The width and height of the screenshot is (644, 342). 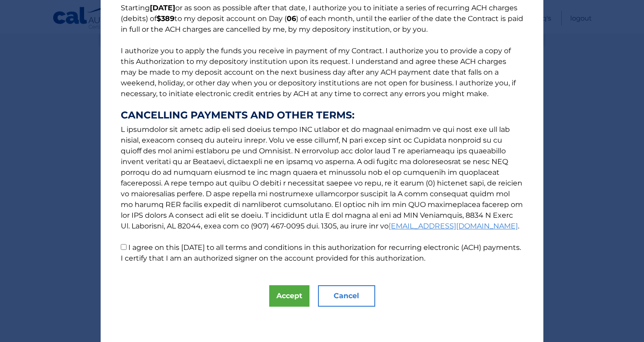 What do you see at coordinates (166, 19) in the screenshot?
I see `b: $389` at bounding box center [166, 19].